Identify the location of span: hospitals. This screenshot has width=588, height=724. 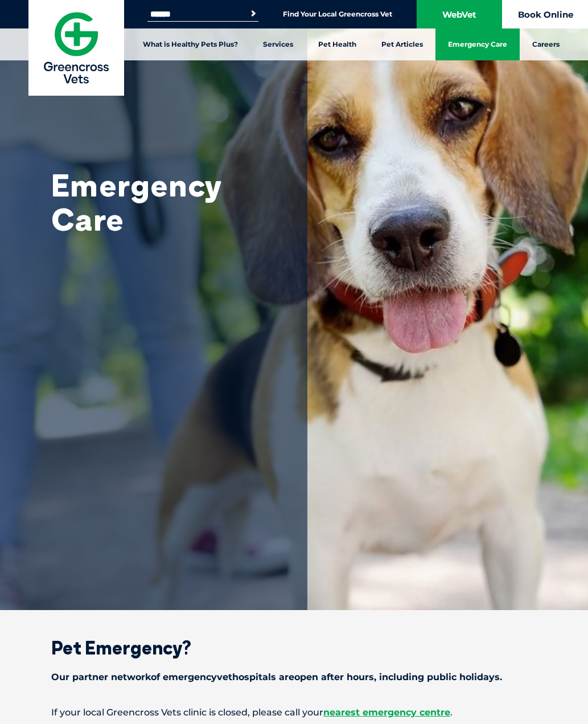
(254, 677).